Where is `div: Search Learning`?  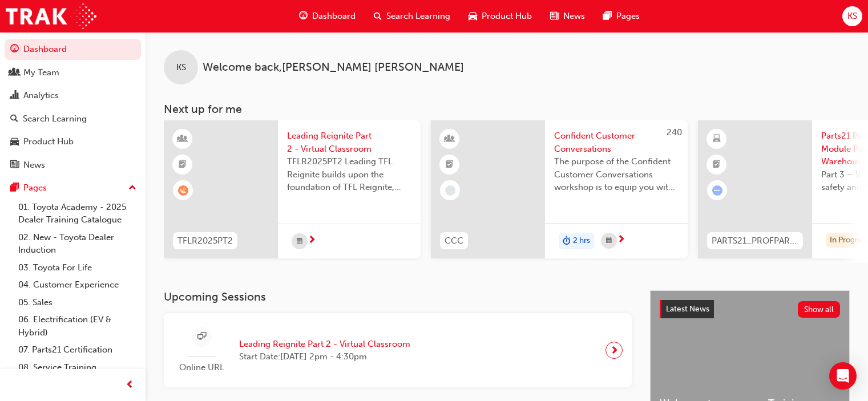 div: Search Learning is located at coordinates (55, 119).